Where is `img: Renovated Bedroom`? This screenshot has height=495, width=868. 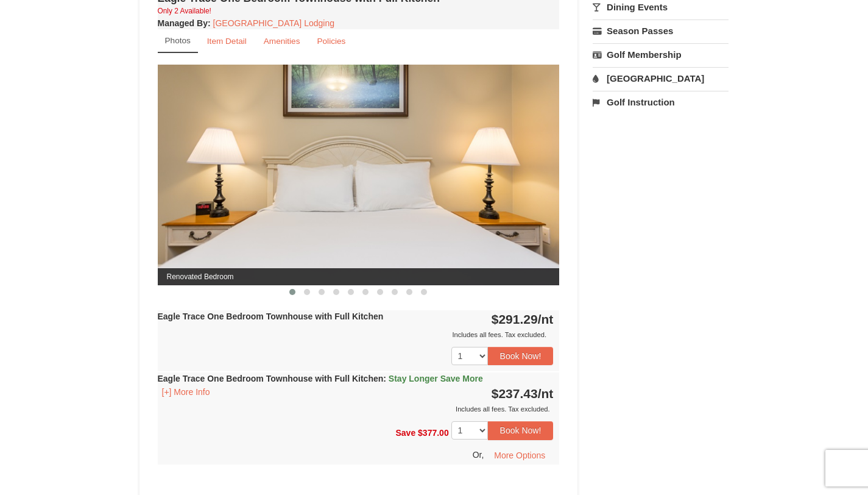 img: Renovated Bedroom is located at coordinates (359, 174).